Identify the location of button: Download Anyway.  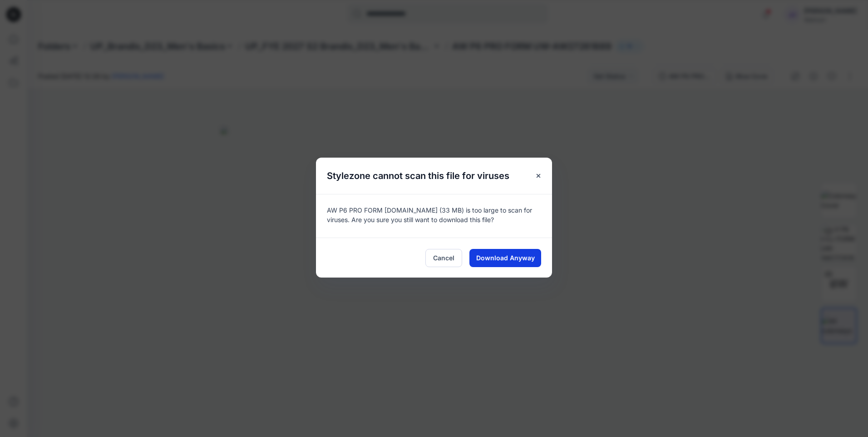
(505, 258).